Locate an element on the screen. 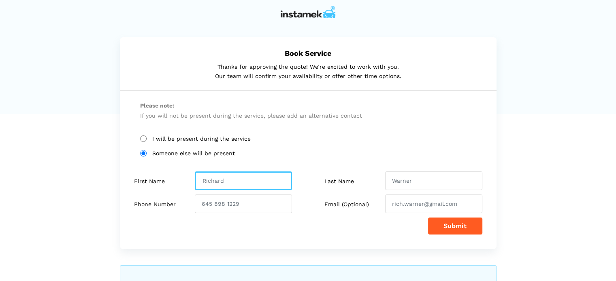 The image size is (616, 281). h5: Book Service is located at coordinates (308, 53).